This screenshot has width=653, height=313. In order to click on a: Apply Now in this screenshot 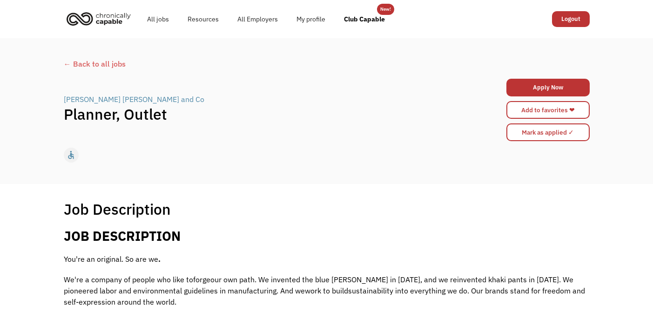, I will do `click(548, 87)`.